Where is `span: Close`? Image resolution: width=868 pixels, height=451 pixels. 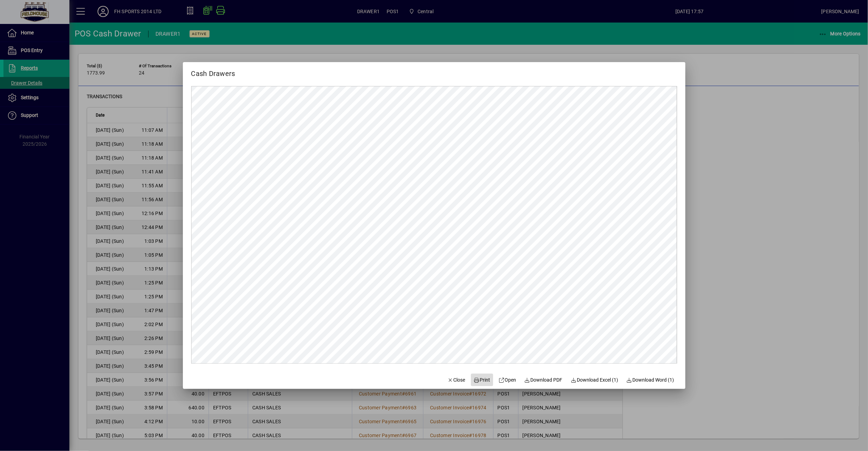
span: Close is located at coordinates (457, 380).